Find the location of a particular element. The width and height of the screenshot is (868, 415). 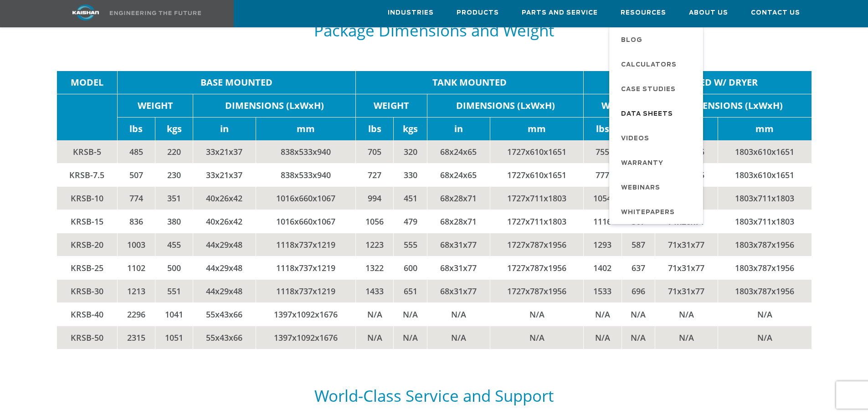

span: About Us is located at coordinates (709, 13).